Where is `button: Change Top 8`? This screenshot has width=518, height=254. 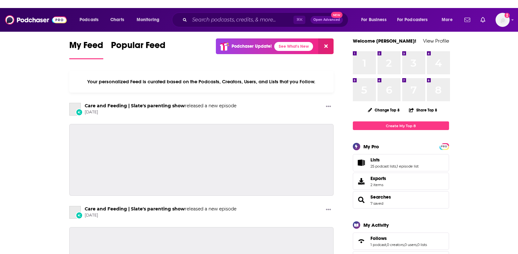 button: Change Top 8 is located at coordinates (384, 110).